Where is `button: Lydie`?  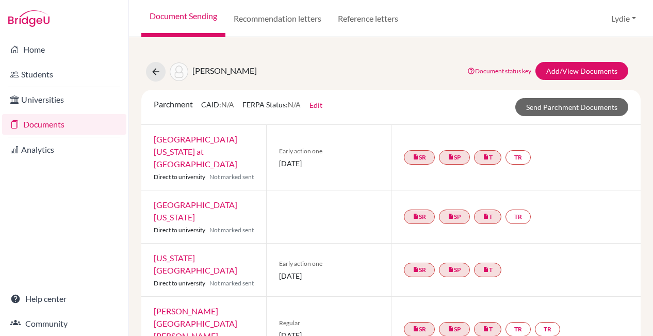 button: Lydie is located at coordinates (624, 19).